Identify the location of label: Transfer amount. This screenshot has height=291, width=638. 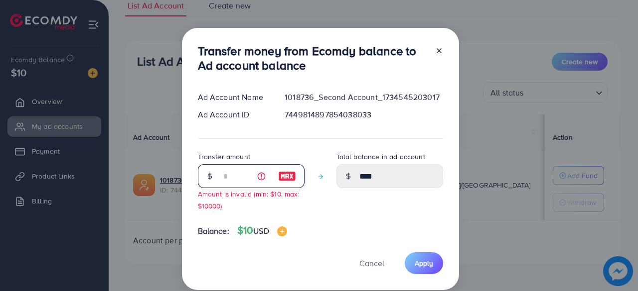
(224, 157).